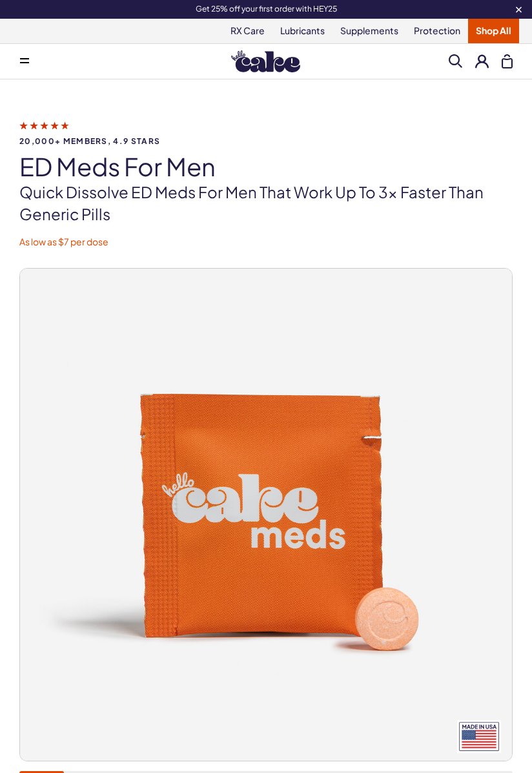  What do you see at coordinates (266, 132) in the screenshot?
I see `a: 20,000+ members, 4.9 stars` at bounding box center [266, 132].